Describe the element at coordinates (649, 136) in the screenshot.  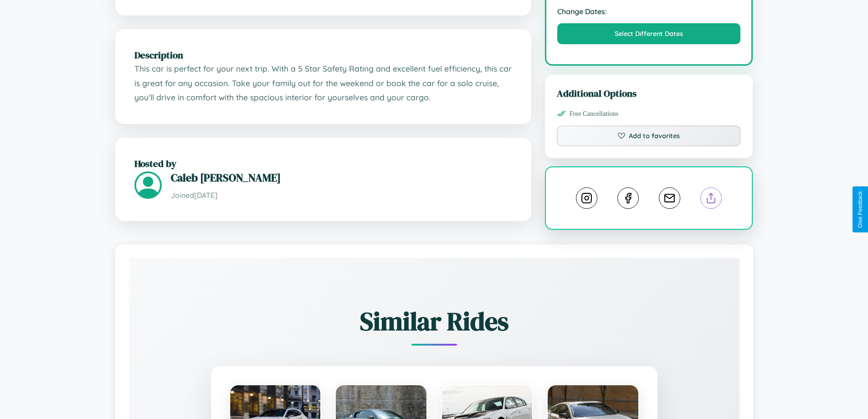
I see `button: Add to favorites` at that location.